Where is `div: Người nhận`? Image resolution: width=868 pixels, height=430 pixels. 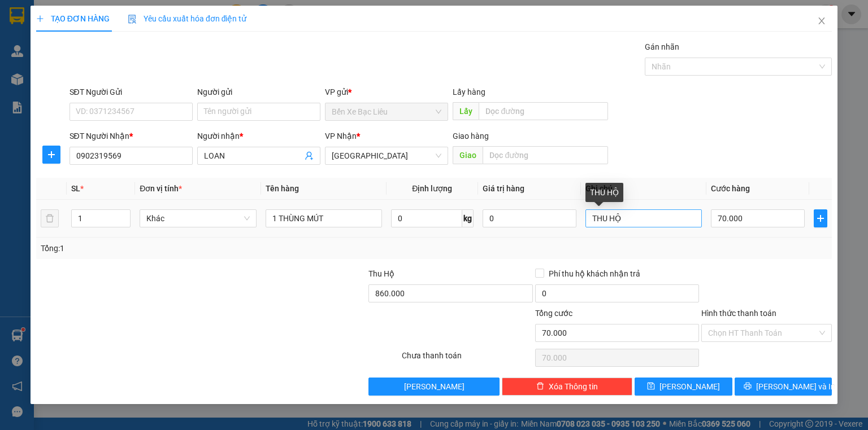
div: Người nhận is located at coordinates (259, 136).